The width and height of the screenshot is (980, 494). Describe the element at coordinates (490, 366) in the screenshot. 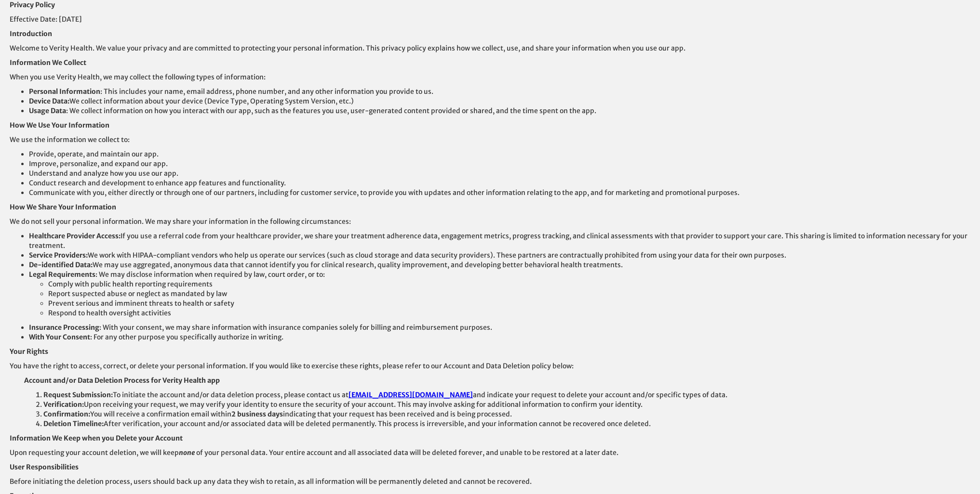

I see `p: You have the right to access, correct, or delete your personal information. If you would like to ...` at that location.